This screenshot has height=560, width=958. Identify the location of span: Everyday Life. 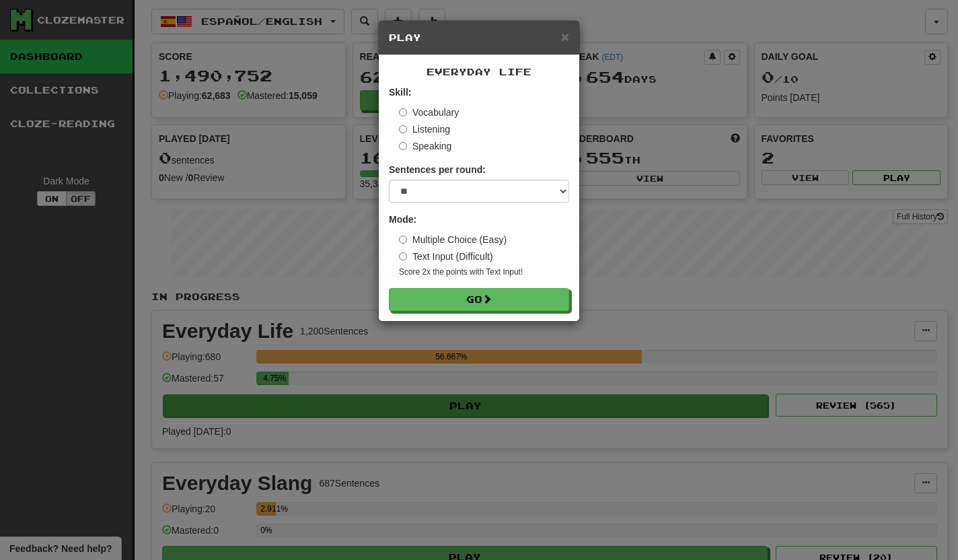
(479, 72).